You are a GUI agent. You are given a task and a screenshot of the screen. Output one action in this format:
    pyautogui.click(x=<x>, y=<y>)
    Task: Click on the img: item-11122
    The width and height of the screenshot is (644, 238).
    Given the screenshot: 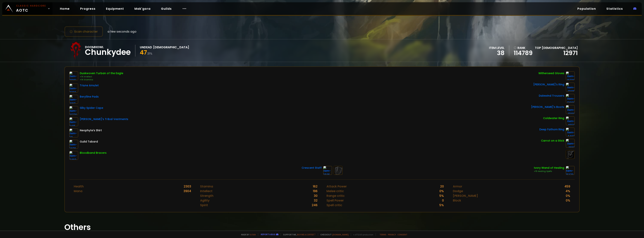 What is the action you would take?
    pyautogui.click(x=570, y=143)
    